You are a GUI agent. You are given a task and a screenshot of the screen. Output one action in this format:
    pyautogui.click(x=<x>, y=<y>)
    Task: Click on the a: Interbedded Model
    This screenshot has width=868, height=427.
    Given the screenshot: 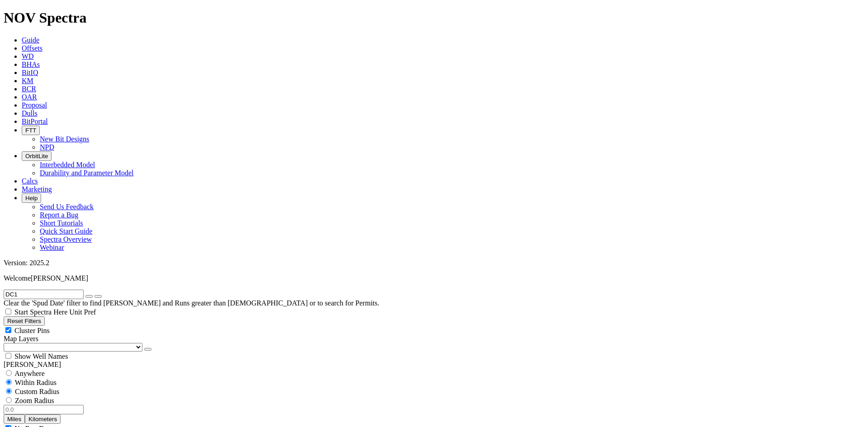 What is the action you would take?
    pyautogui.click(x=67, y=165)
    